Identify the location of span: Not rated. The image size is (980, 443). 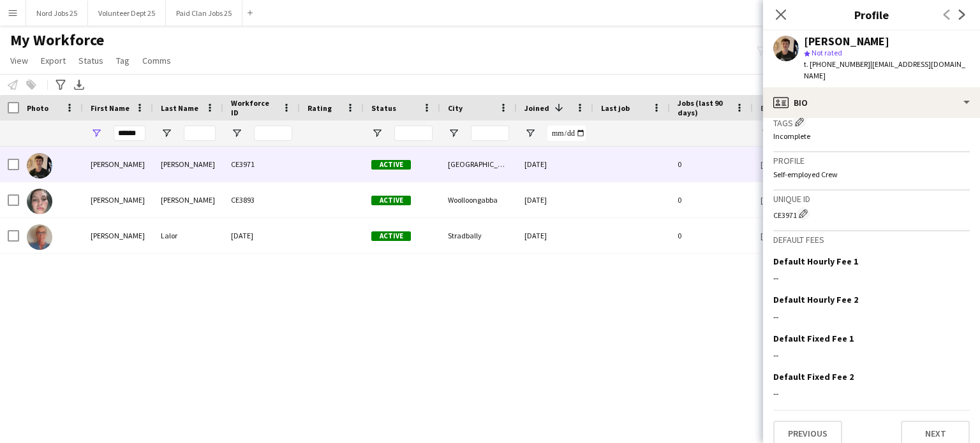
(827, 52).